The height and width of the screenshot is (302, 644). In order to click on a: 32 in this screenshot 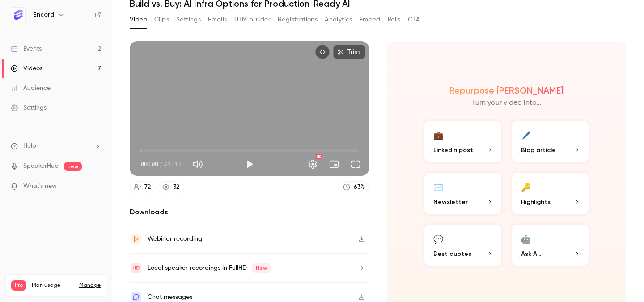, I will do `click(171, 187)`.